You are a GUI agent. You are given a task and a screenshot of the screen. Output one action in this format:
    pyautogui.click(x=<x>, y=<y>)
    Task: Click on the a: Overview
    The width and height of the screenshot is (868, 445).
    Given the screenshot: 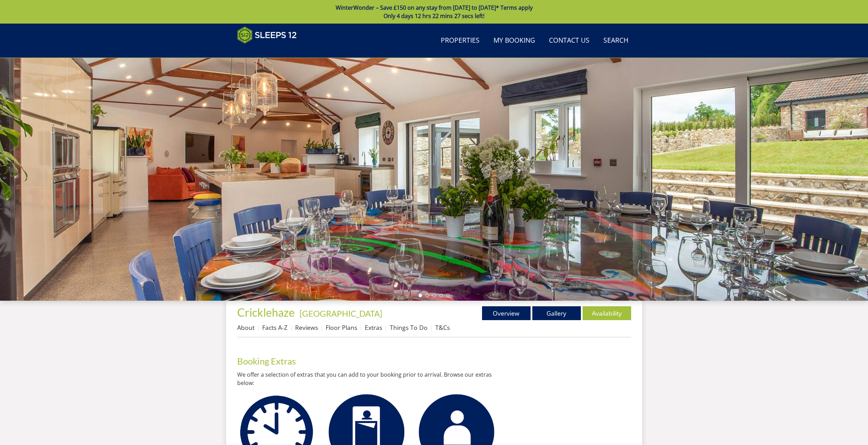 What is the action you would take?
    pyautogui.click(x=507, y=314)
    